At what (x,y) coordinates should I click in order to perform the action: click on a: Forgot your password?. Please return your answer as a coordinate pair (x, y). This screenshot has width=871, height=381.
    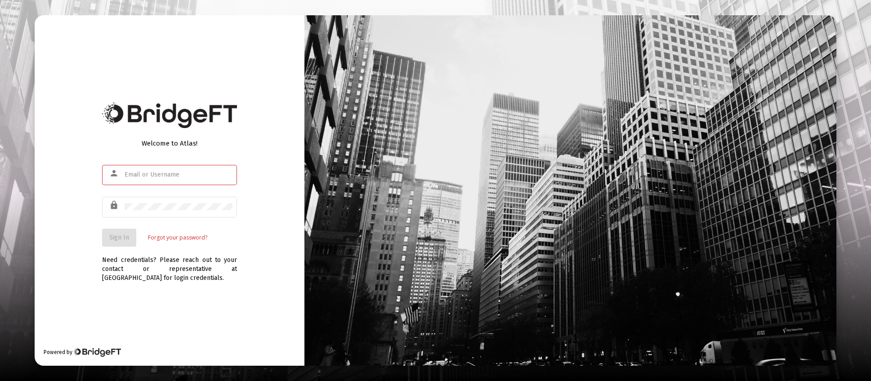
    Looking at the image, I should click on (178, 238).